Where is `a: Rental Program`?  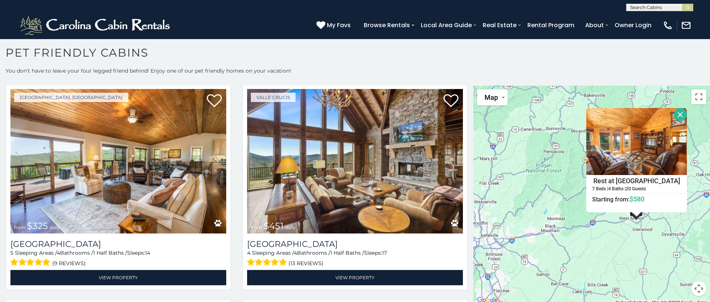
a: Rental Program is located at coordinates (551, 25).